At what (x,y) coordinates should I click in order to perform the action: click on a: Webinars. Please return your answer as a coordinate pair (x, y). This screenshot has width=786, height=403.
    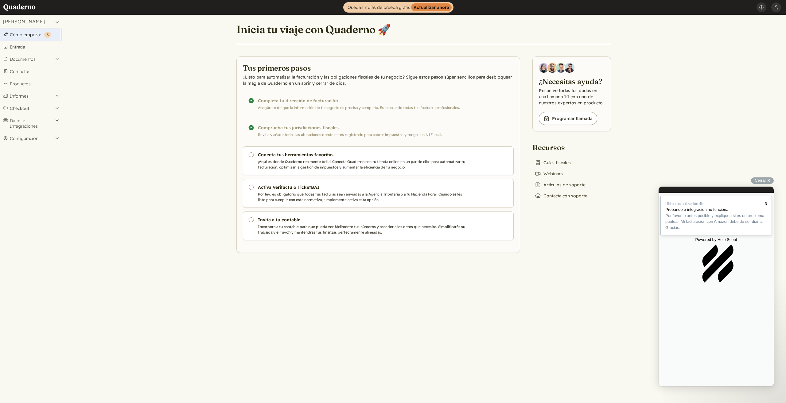
    Looking at the image, I should click on (548, 174).